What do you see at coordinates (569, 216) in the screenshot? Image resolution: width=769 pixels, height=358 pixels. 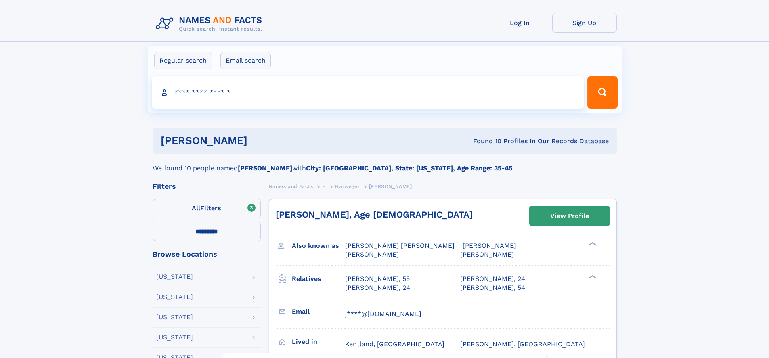 I see `div: View Profile` at bounding box center [569, 216].